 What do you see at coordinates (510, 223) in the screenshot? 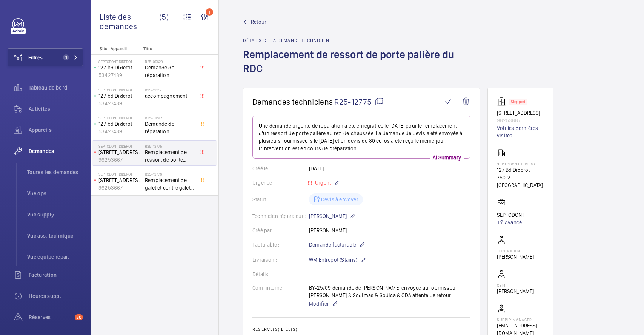
I see `a: Avancé` at bounding box center [510, 223].